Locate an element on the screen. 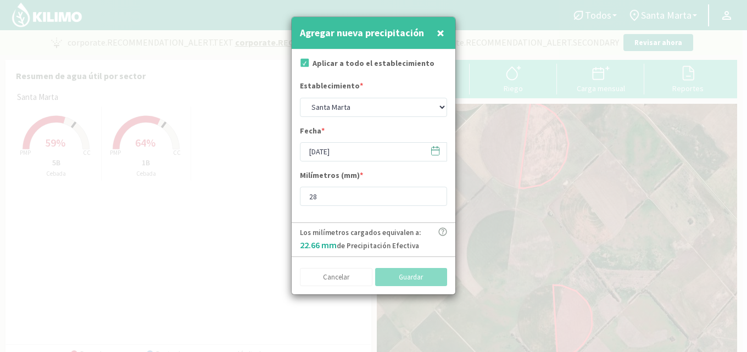 The height and width of the screenshot is (352, 747). h4: Agregar nueva precipitación is located at coordinates (362, 33).